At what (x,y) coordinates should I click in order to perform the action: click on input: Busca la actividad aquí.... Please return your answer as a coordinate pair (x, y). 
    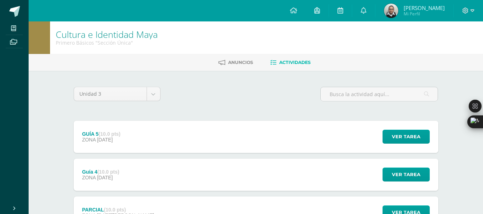
    Looking at the image, I should click on (379, 94).